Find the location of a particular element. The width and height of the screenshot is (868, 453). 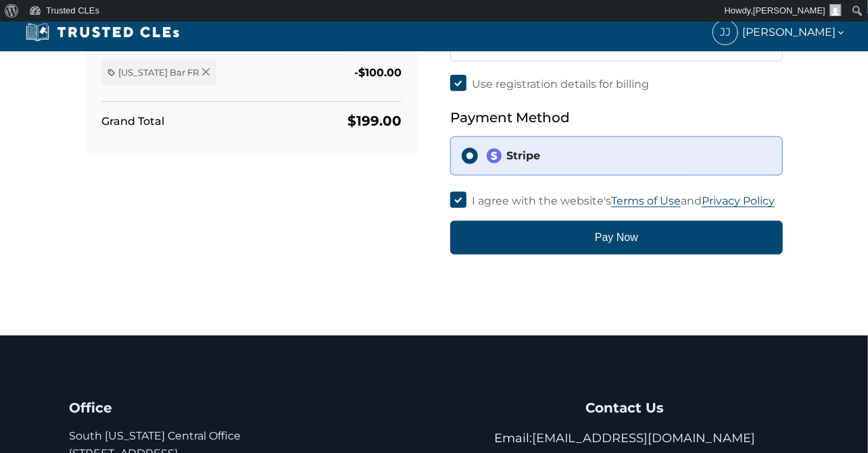

input: stripeStripe is located at coordinates (470, 156).